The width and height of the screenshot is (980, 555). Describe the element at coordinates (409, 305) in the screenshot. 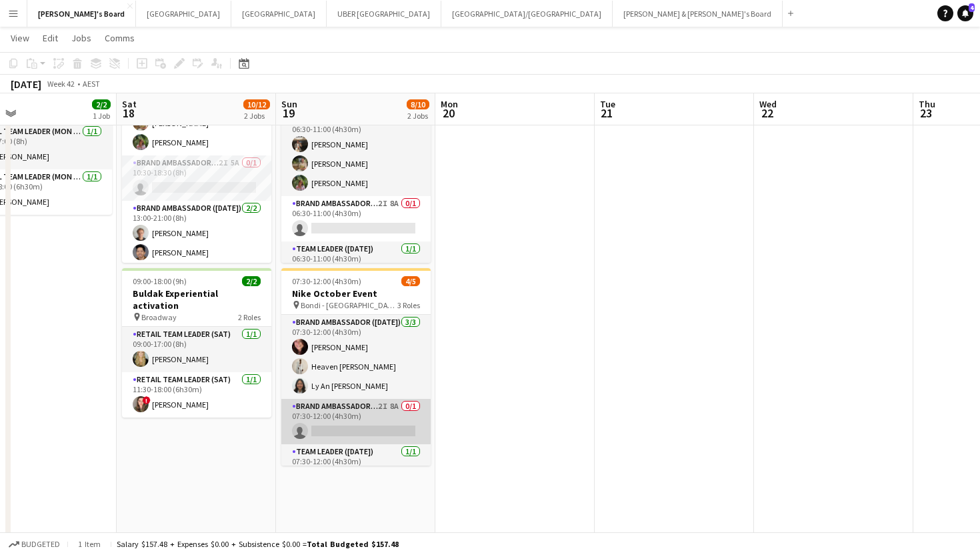

I see `span: 3 Roles` at that location.